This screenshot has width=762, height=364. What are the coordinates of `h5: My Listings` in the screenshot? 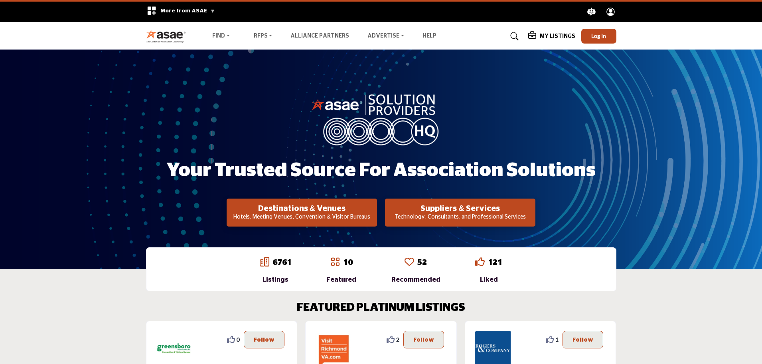 It's located at (558, 36).